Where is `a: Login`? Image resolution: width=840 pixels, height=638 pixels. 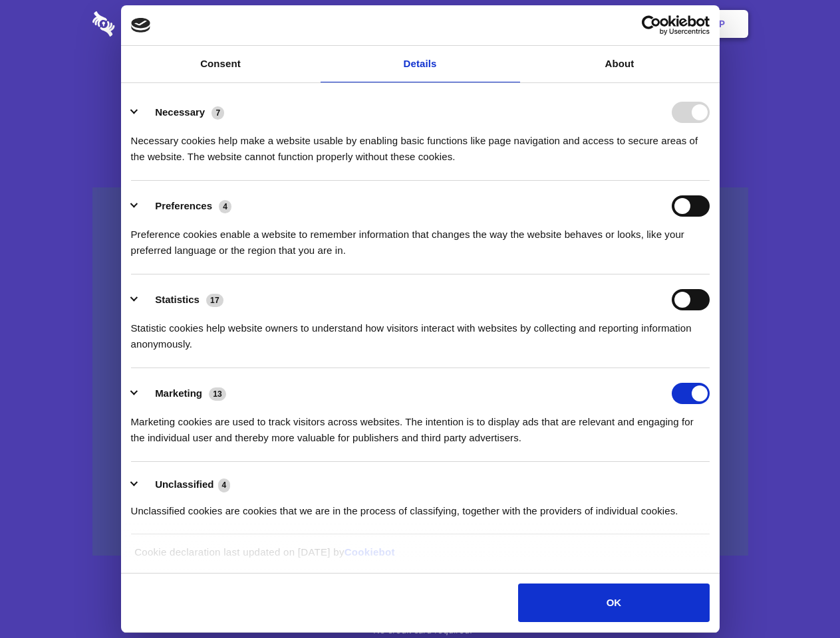
a: Login is located at coordinates (632, 24).